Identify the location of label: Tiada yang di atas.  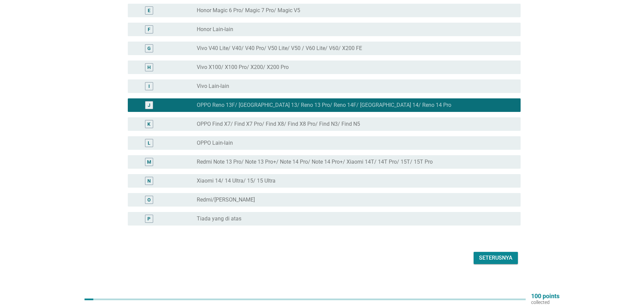
(219, 219).